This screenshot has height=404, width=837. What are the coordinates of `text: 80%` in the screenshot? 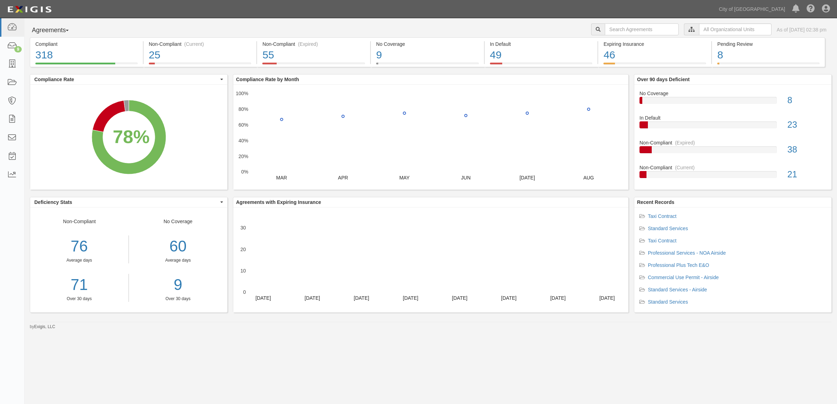 It's located at (243, 109).